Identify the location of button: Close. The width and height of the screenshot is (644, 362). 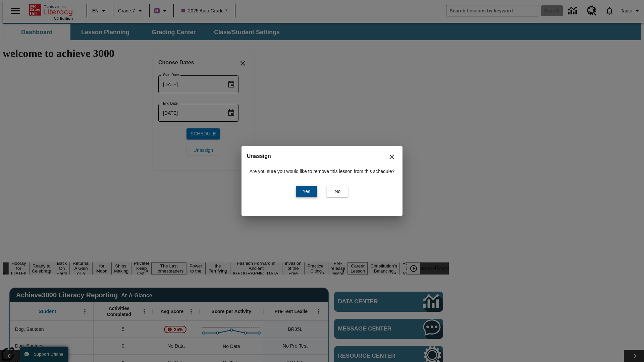
(392, 157).